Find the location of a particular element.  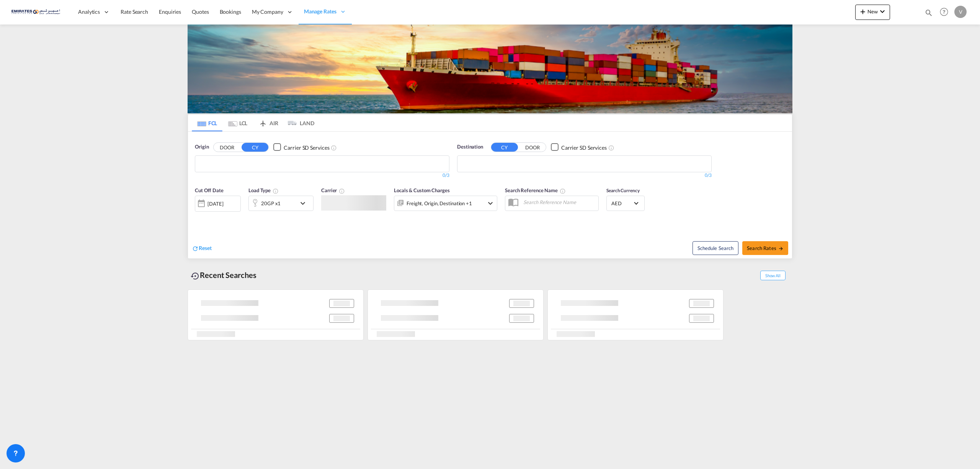

div: Help is located at coordinates (946, 12).